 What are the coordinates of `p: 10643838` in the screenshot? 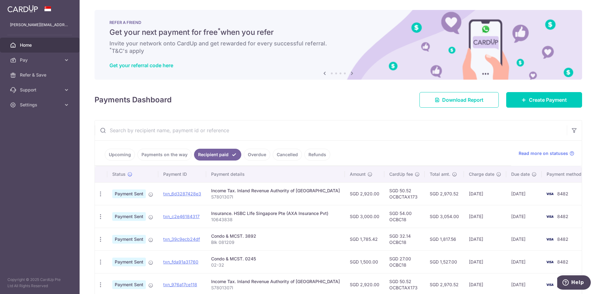 It's located at (275, 219).